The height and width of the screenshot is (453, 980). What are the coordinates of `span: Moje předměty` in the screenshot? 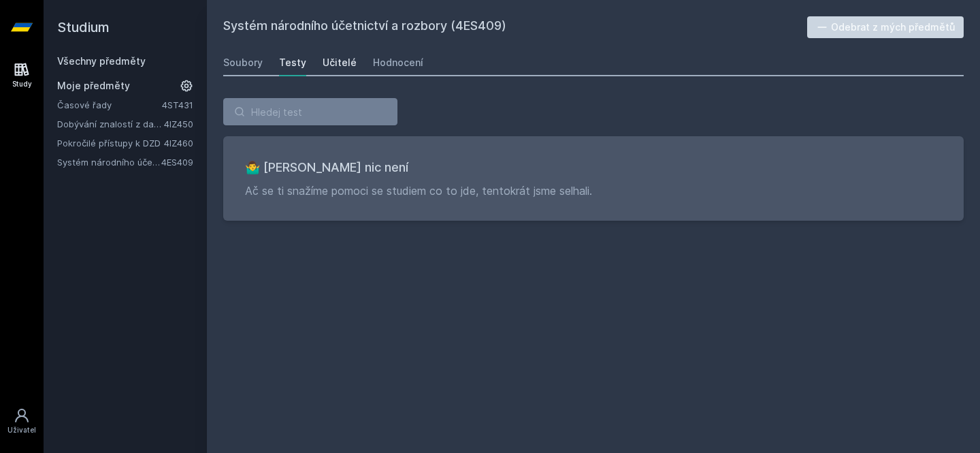 It's located at (93, 86).